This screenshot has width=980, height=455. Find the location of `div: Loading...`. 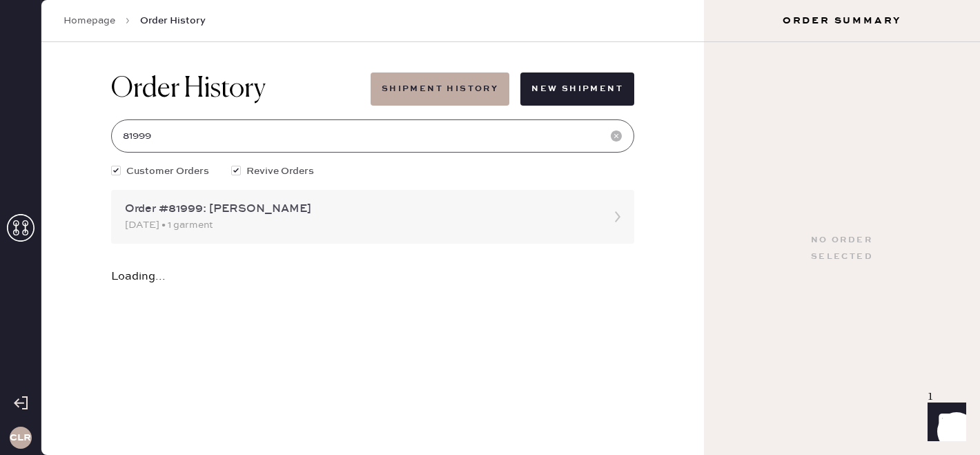

div: Loading... is located at coordinates (372, 276).